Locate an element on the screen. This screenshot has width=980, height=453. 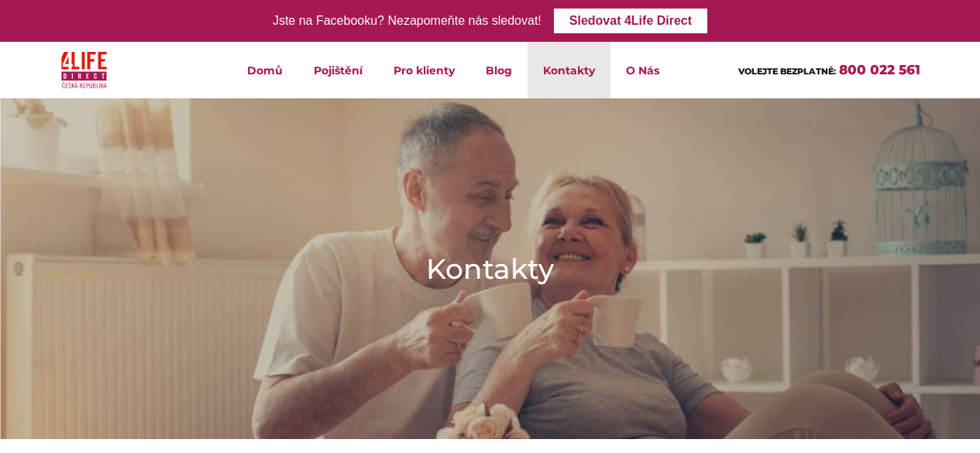
img: 4Life Direct Česká republika logo is located at coordinates (84, 69).